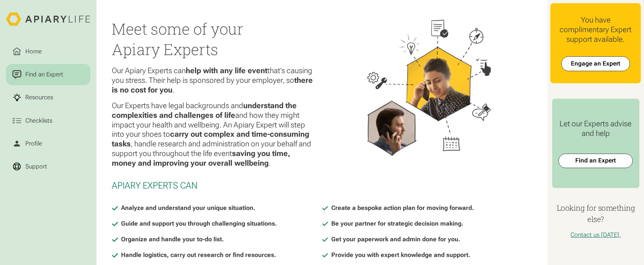 The width and height of the screenshot is (644, 265). What do you see at coordinates (39, 97) in the screenshot?
I see `div: Resources` at bounding box center [39, 97].